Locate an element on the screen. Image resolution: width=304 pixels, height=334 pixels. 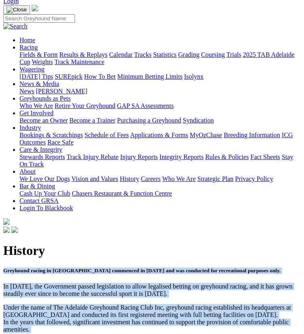
div: News & Media is located at coordinates (160, 91).